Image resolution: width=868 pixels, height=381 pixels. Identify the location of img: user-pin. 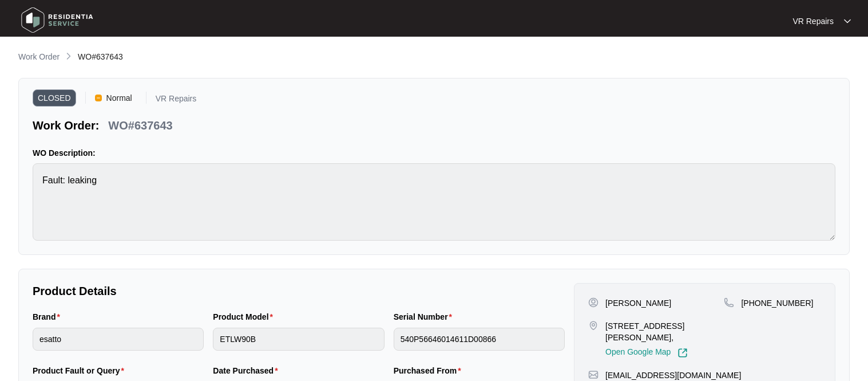
(594, 302).